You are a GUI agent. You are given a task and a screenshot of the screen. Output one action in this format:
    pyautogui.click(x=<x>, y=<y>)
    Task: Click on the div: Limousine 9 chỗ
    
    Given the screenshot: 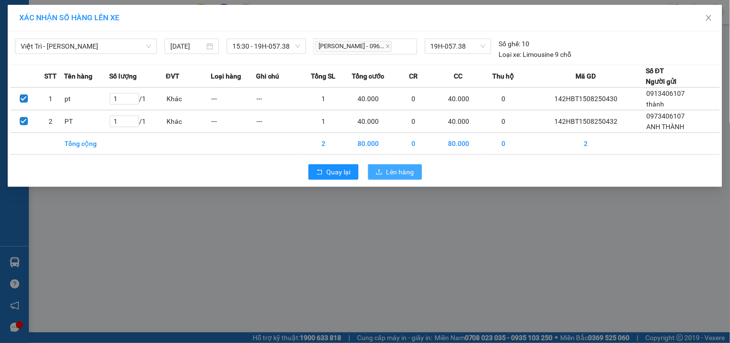 What is the action you would take?
    pyautogui.click(x=535, y=54)
    